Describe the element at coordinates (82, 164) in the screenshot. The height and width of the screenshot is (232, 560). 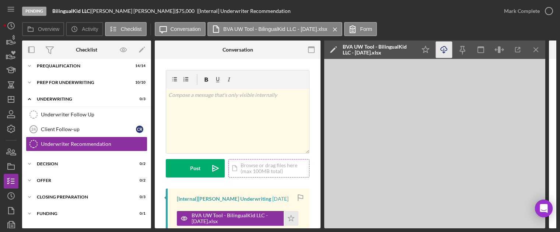
I see `div: Decision` at that location.